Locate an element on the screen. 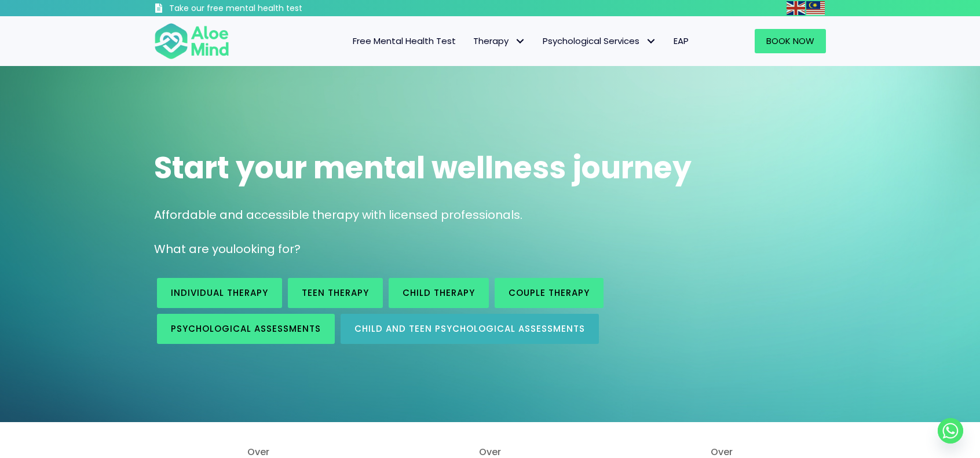 The width and height of the screenshot is (980, 458). span: Free Mental Health Test is located at coordinates (404, 40).